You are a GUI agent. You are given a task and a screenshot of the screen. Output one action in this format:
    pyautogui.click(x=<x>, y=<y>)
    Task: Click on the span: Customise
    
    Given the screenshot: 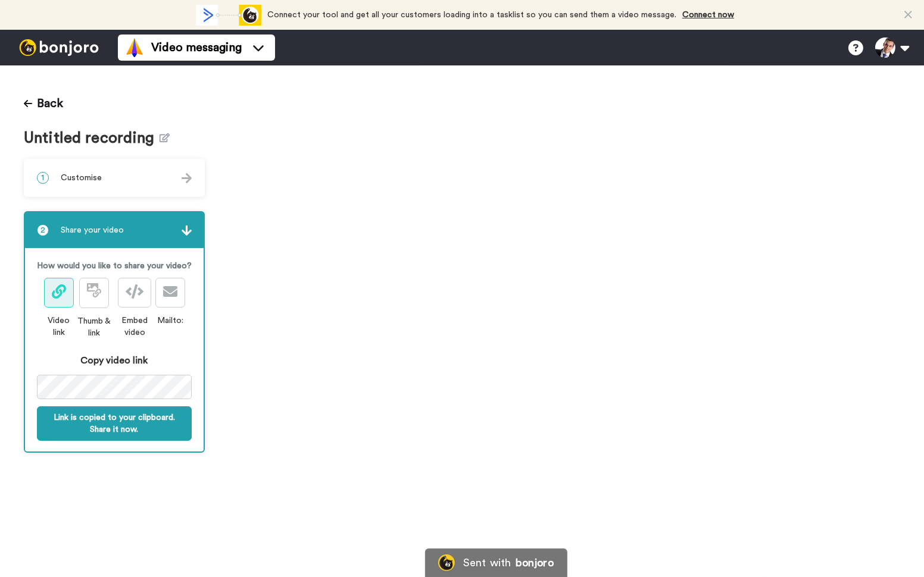 What is the action you would take?
    pyautogui.click(x=81, y=178)
    